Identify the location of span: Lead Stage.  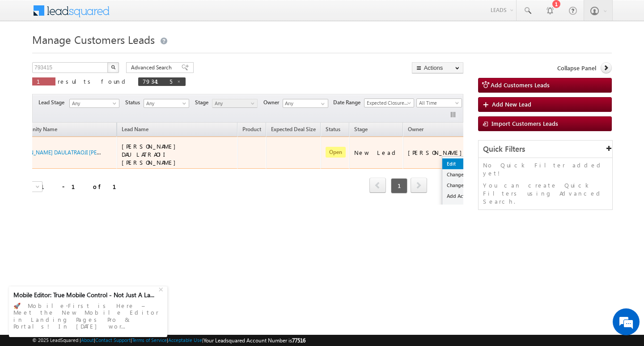
(53, 102).